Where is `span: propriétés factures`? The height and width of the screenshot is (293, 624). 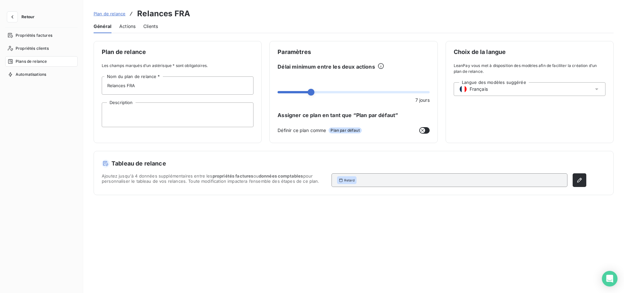
span: propriétés factures is located at coordinates (233, 176).